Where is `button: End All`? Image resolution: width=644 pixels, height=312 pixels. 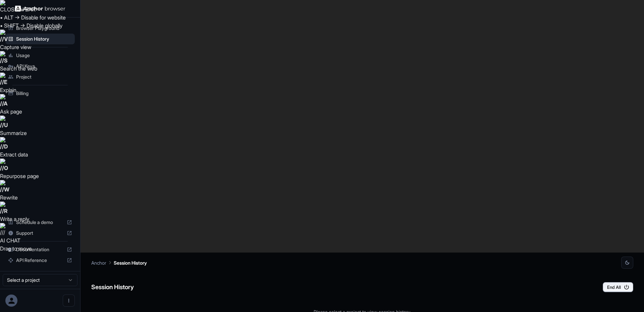
button: End All is located at coordinates (618, 287).